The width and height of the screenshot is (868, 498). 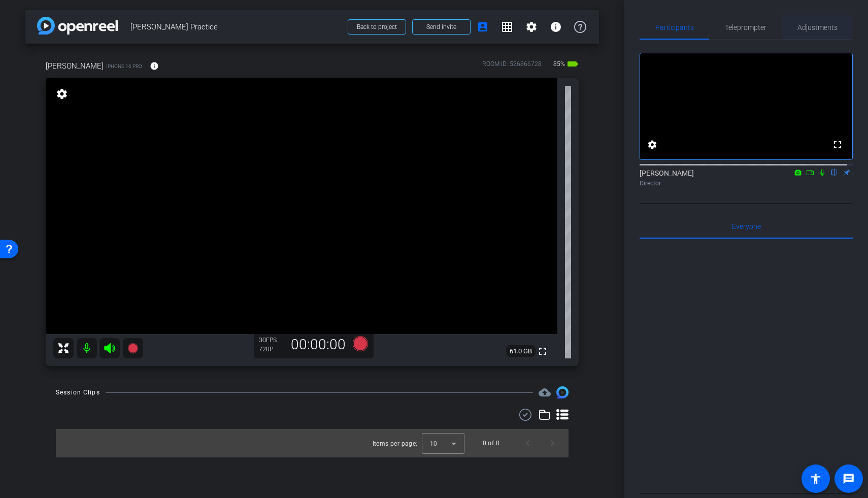 What do you see at coordinates (377, 27) in the screenshot?
I see `span: Back to project` at bounding box center [377, 27].